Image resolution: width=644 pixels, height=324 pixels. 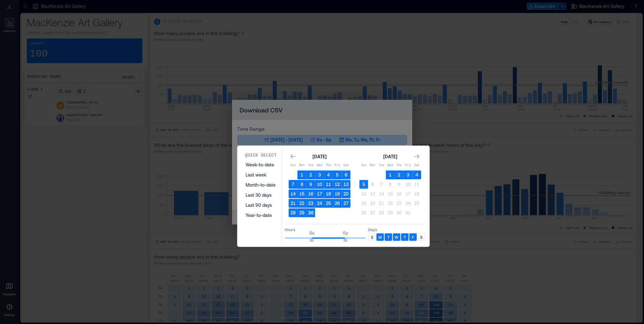 What do you see at coordinates (260, 205) in the screenshot?
I see `button: Last 90 days` at bounding box center [260, 205].